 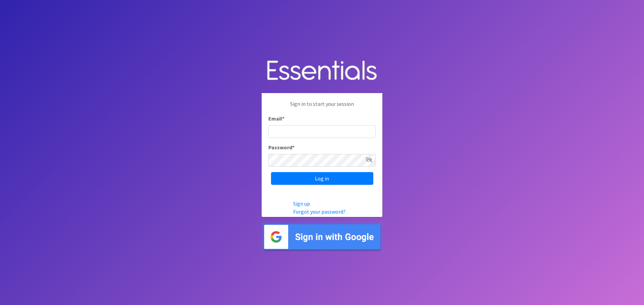 I want to click on input: Log in, so click(x=322, y=179).